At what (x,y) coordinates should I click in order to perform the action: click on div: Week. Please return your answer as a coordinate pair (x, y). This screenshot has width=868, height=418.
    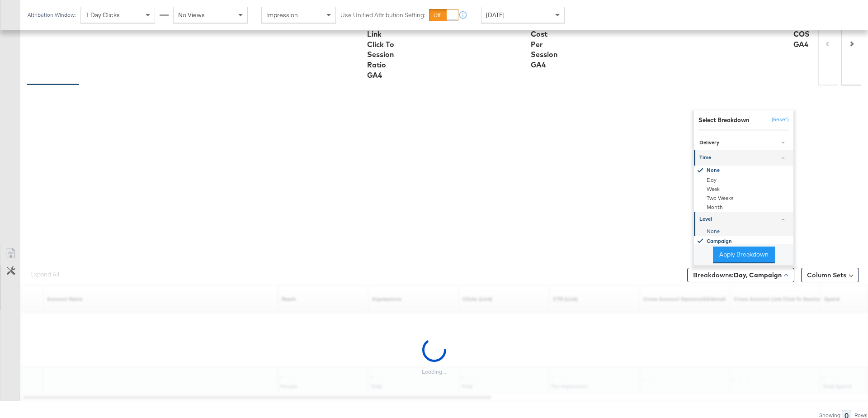
    Looking at the image, I should click on (744, 189).